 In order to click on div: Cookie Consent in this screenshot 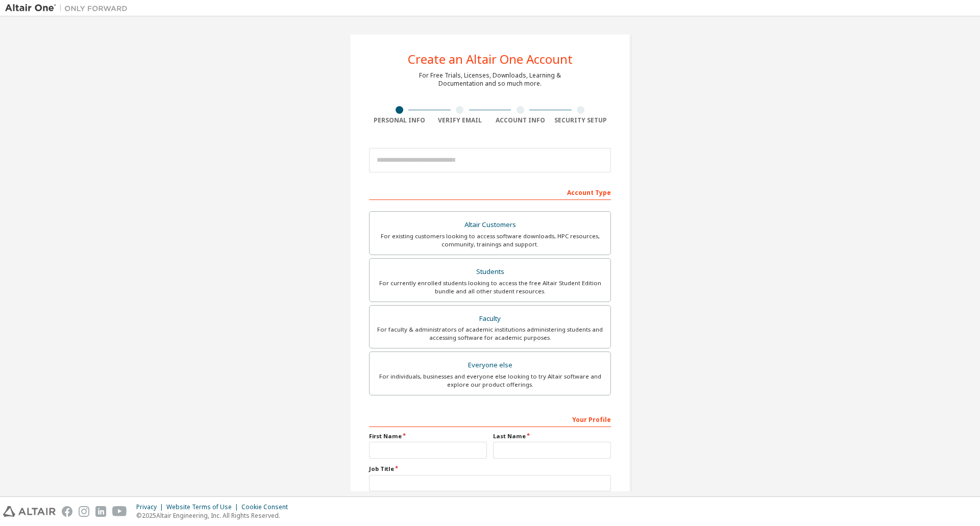, I will do `click(267, 507)`.